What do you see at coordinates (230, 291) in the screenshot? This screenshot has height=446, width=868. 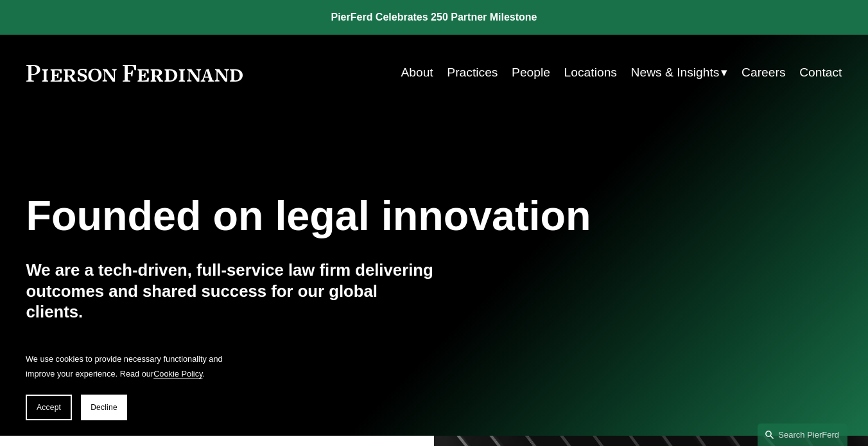 I see `h4: We are a tech-driven, full-service law firm delivering outcomes and shared success for our global...` at bounding box center [230, 291].